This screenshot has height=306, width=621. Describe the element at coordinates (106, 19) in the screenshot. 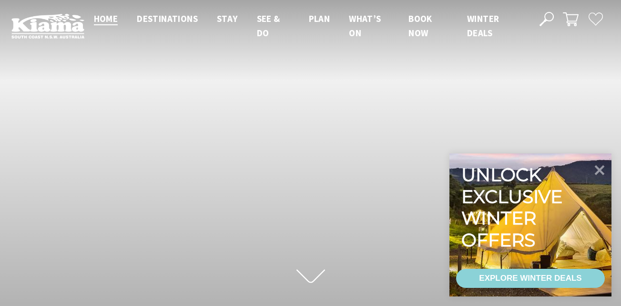

I see `span: Home` at that location.